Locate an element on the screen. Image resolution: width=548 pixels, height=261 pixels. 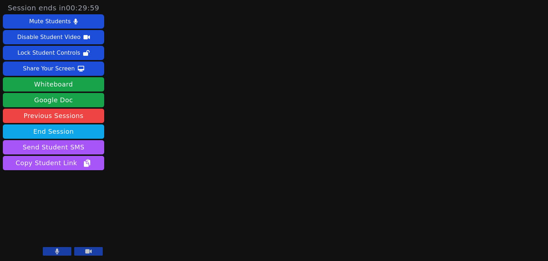
div: Mute Students is located at coordinates (50, 21).